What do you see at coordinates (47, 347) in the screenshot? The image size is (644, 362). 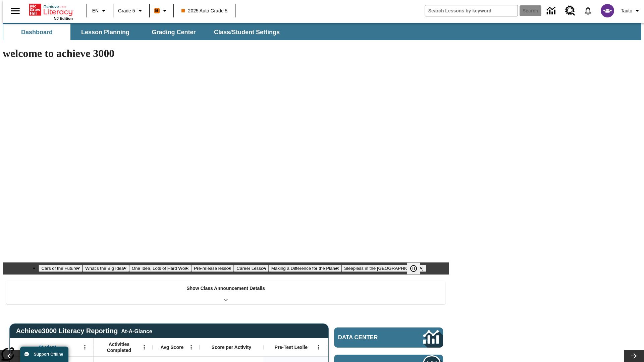 I see `span: Student` at bounding box center [47, 347].